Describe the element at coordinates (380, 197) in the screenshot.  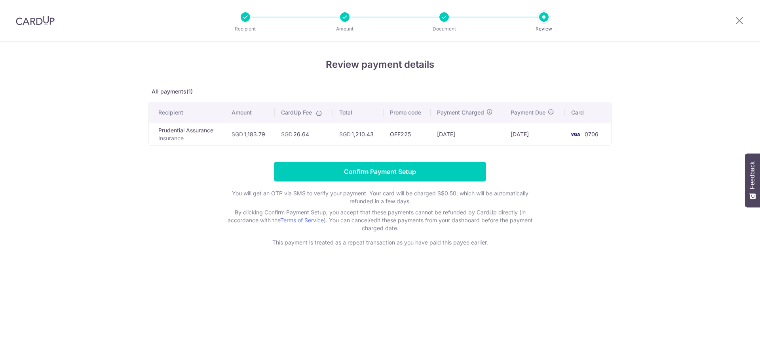
I see `p: You will get an OTP via SMS to verify your payment. Your card will be charged S$0.50, which will ...` at that location.